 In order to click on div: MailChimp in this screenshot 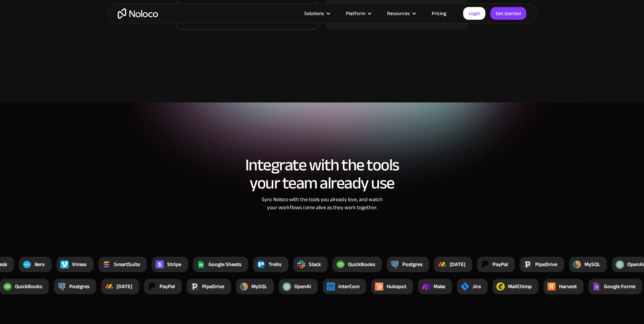, I will do `click(520, 286)`.